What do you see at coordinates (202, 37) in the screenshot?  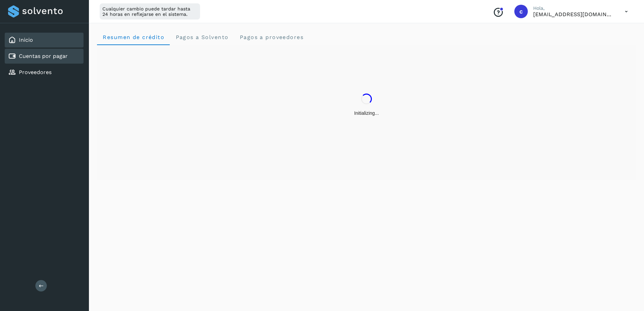 I see `span: Pagos a Solvento` at bounding box center [202, 37].